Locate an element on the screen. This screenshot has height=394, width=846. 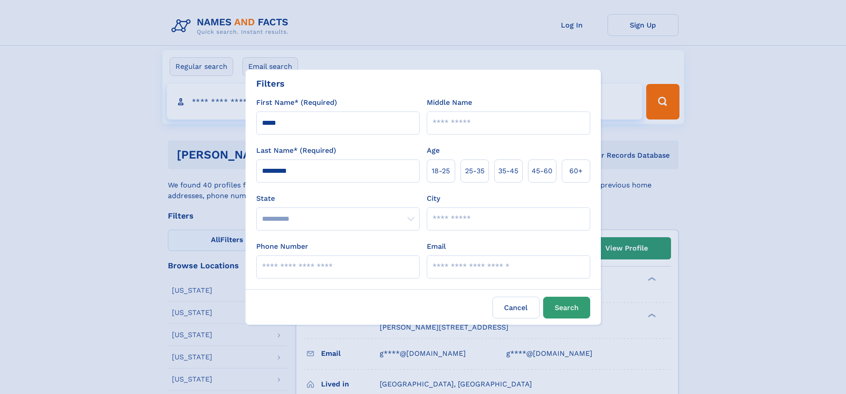
label: Cancel is located at coordinates (516, 307).